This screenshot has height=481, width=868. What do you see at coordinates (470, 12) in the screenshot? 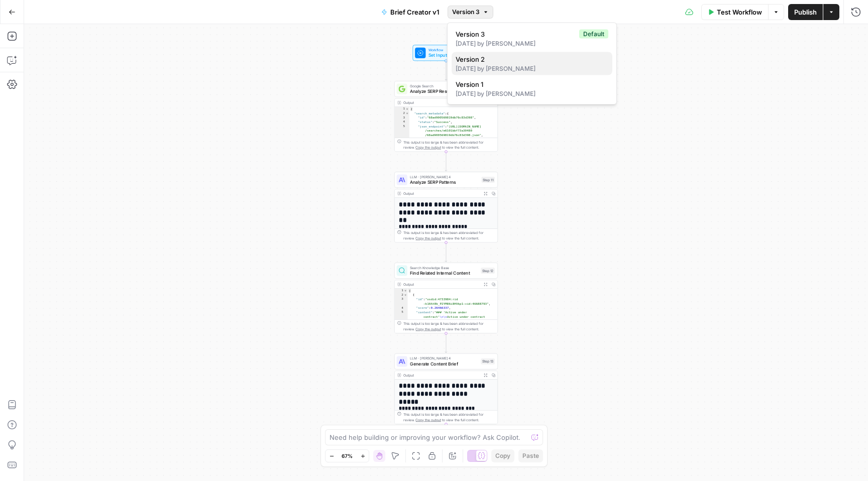
I see `button: Version 3` at bounding box center [470, 12].